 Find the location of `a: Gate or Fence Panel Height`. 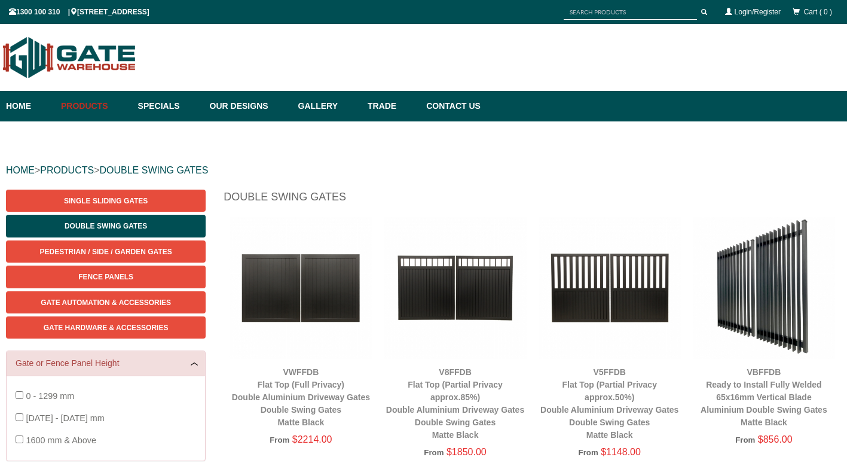

a: Gate or Fence Panel Height is located at coordinates (106, 363).